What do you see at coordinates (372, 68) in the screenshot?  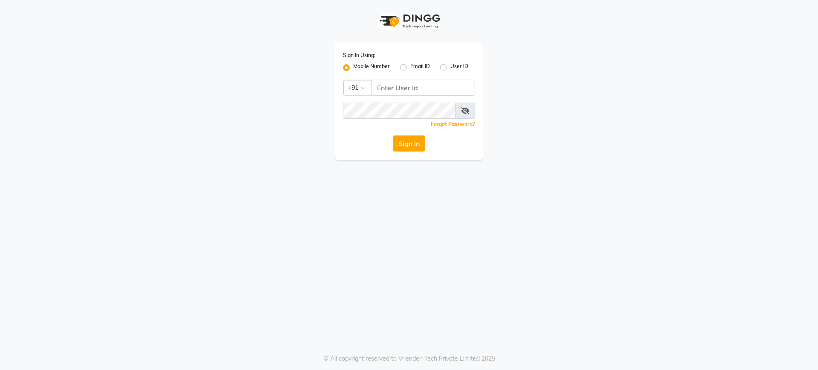 I see `label: Mobile Number` at bounding box center [372, 68].